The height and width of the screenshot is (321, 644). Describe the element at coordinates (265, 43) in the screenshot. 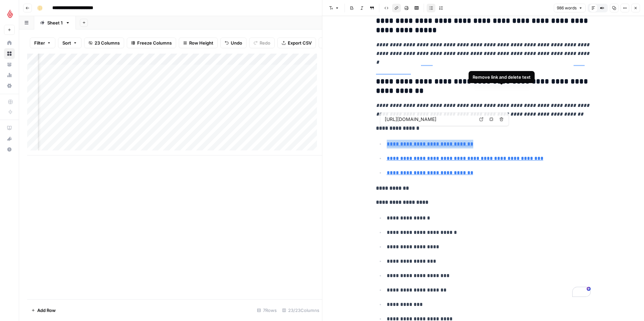

I see `span: Redo` at that location.